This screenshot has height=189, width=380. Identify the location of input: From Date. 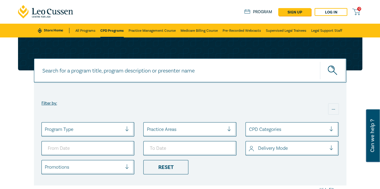
(88, 149).